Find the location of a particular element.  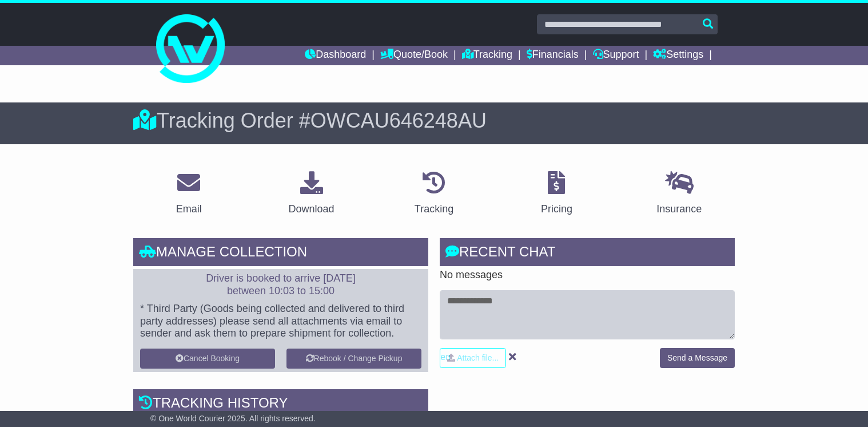

p: No messages is located at coordinates (587, 275).